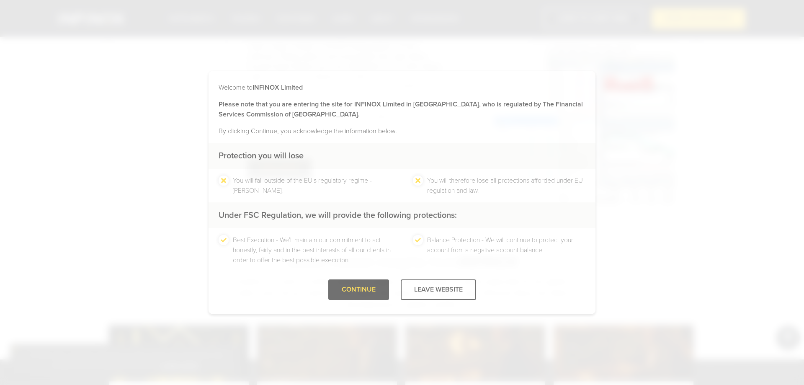 Image resolution: width=804 pixels, height=385 pixels. Describe the element at coordinates (278, 88) in the screenshot. I see `strong: INFINOX Limited` at that location.